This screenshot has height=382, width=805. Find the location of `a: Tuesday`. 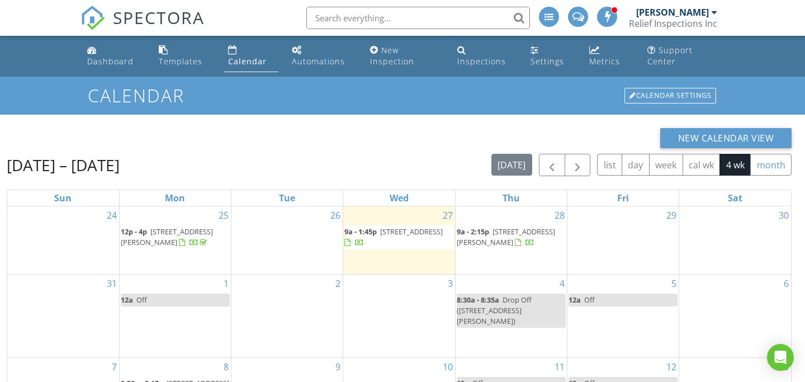

a: Tuesday is located at coordinates (287, 198).